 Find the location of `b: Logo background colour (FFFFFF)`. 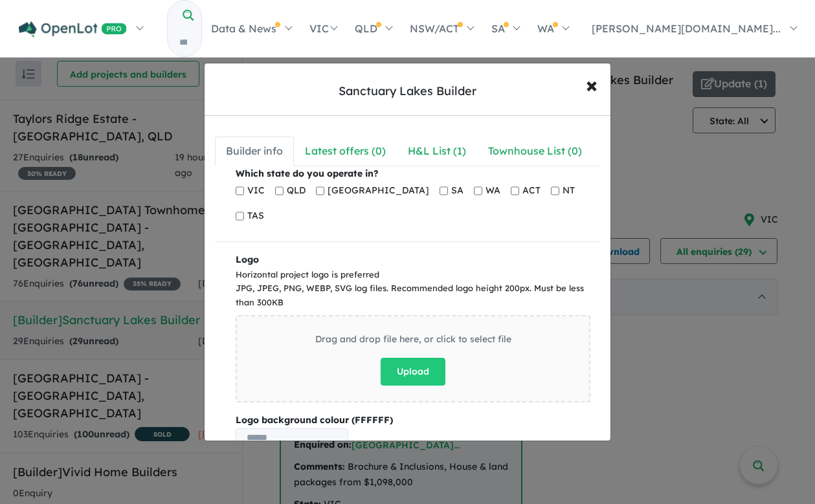

b: Logo background colour (FFFFFF) is located at coordinates (413, 420).